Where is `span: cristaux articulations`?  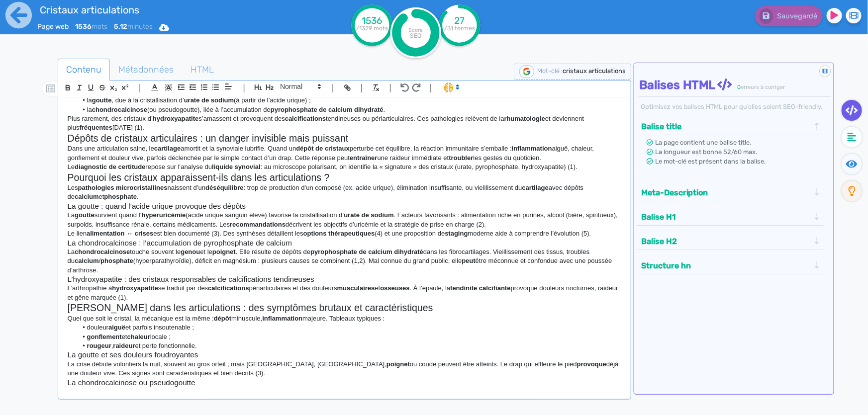 span: cristaux articulations is located at coordinates (594, 71).